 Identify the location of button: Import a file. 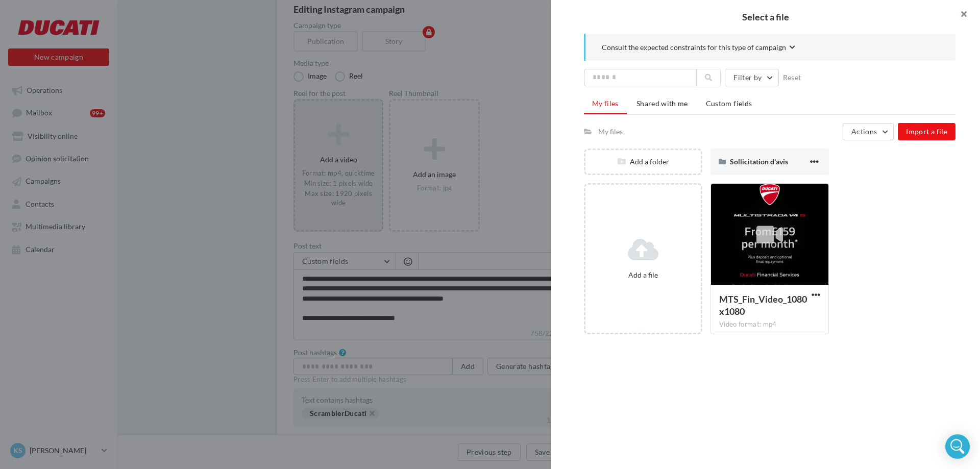
(926, 132).